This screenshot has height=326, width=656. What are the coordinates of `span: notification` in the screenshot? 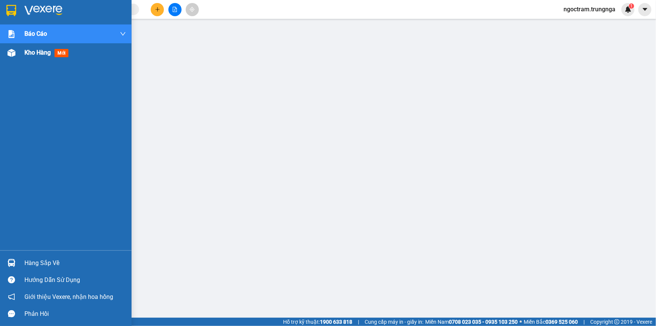 It's located at (11, 296).